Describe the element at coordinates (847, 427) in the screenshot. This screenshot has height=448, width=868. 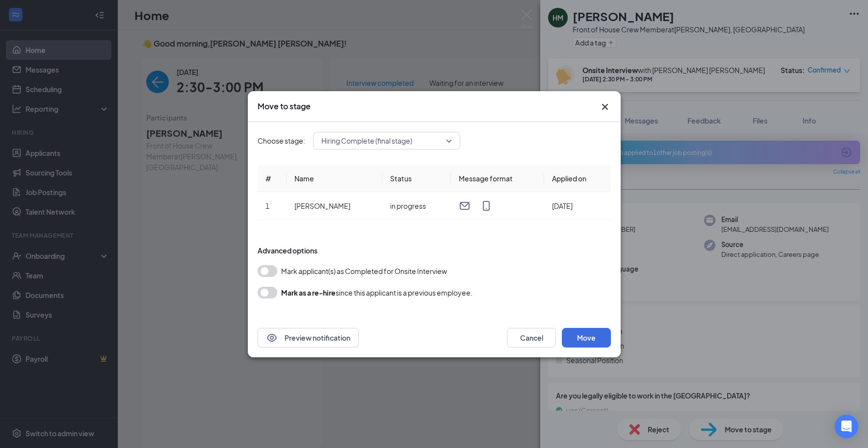
I see `div: Open Intercom Messenger` at that location.